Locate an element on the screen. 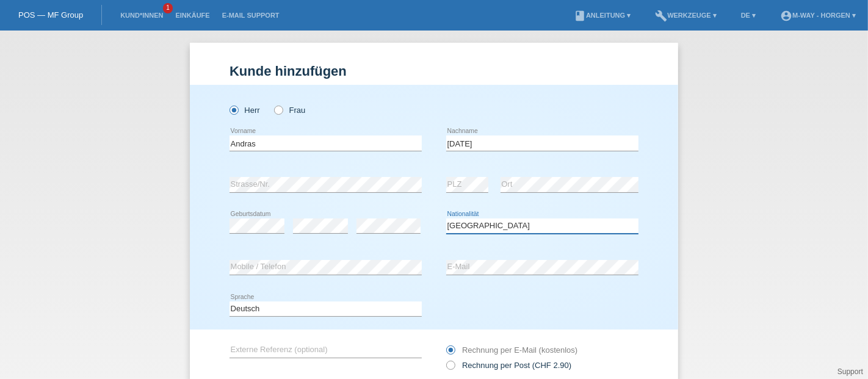 The height and width of the screenshot is (379, 868). a: Support is located at coordinates (851, 371).